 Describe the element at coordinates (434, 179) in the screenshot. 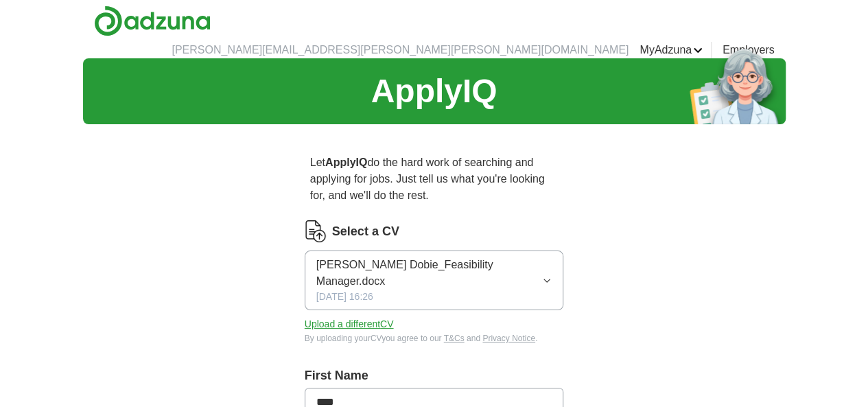

I see `p: Let do the hard work of searching and applying for jobs. Just tell us what you're looking for, an...` at that location.